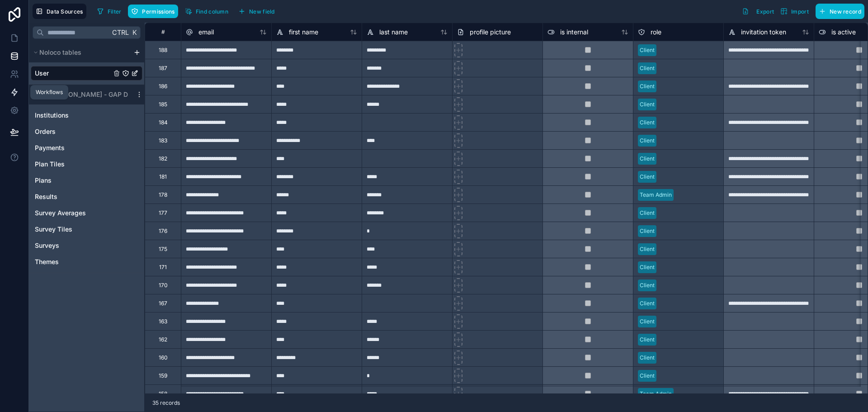 This screenshot has width=868, height=412. I want to click on div: 163, so click(163, 322).